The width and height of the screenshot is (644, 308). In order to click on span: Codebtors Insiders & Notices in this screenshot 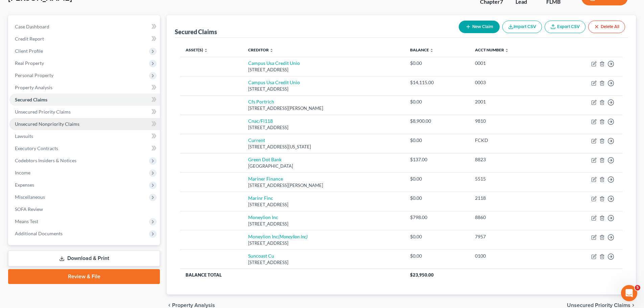, I will do `click(46, 160)`.